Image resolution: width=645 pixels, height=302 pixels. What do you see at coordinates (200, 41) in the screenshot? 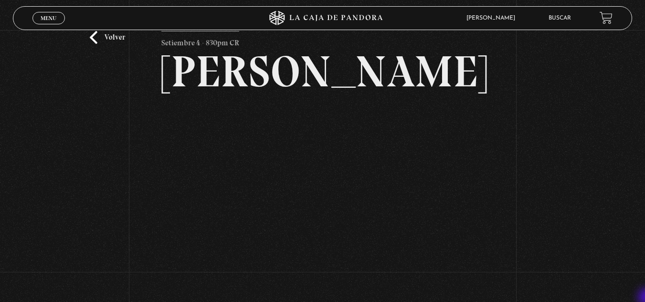
I see `p: Setiembre 4 - 830pm CR` at bounding box center [200, 41].